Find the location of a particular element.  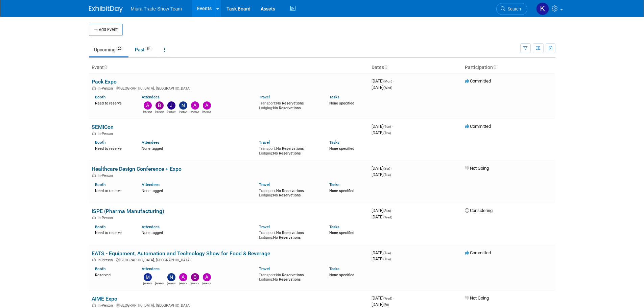

img: Brittany Jordan is located at coordinates (159, 105).